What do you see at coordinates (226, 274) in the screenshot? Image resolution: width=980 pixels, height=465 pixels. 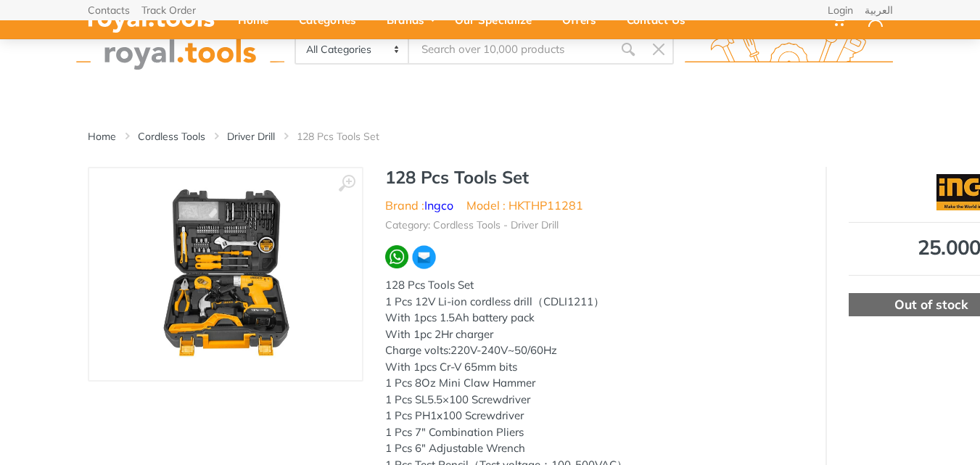 I see `img: Royal Tools - 128 Pcs Tools Set` at bounding box center [226, 274].